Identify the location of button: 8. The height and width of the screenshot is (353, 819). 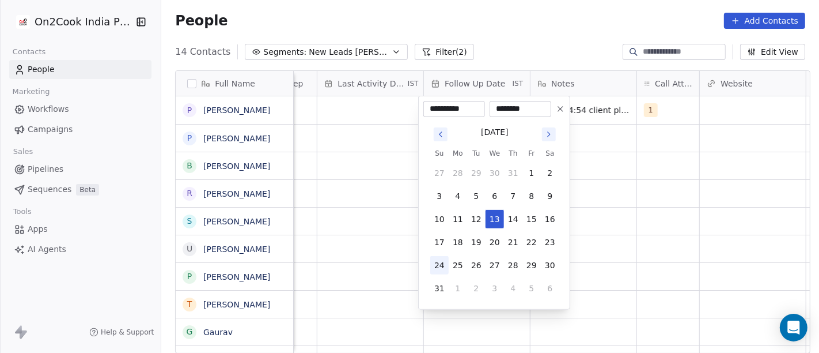
(532, 196).